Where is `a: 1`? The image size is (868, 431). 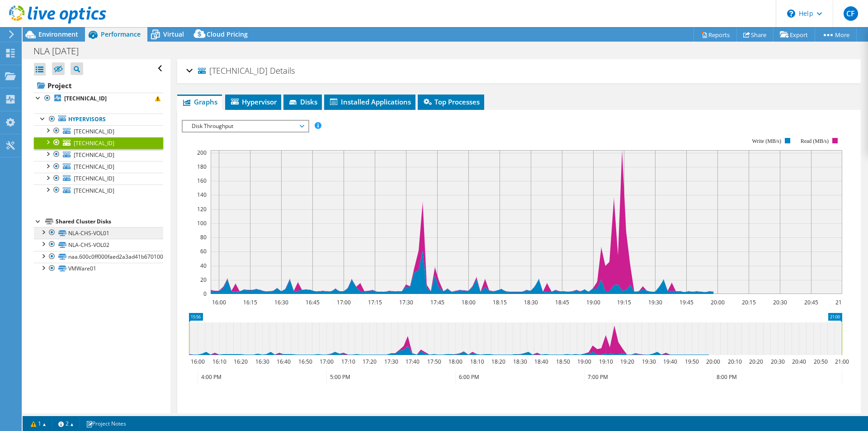
a: 1 is located at coordinates (39, 423).